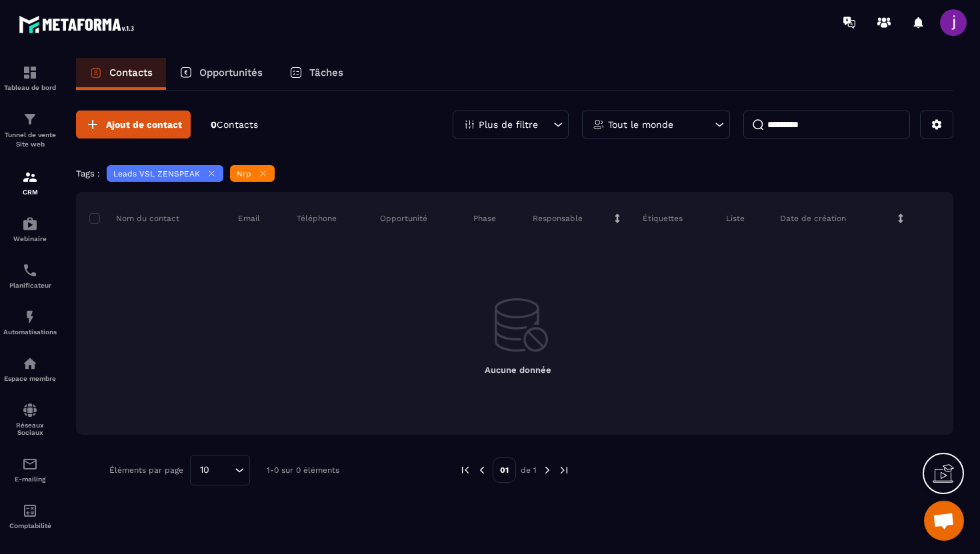 This screenshot has height=554, width=980. What do you see at coordinates (30, 379) in the screenshot?
I see `p: Espace membre` at bounding box center [30, 379].